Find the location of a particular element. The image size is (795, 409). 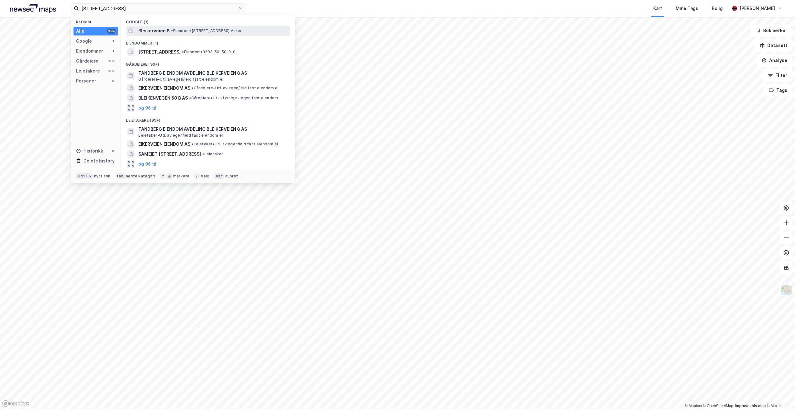

div: Delete history is located at coordinates (99, 161).